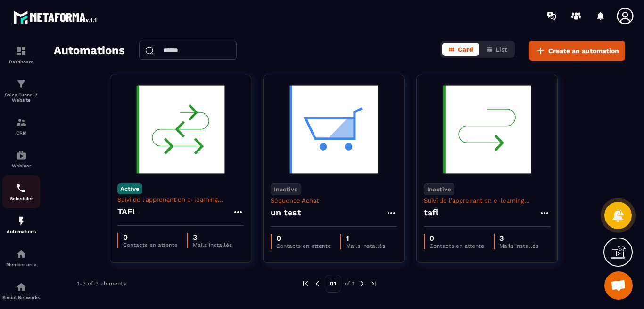  I want to click on a: schedulerschedulerScheduler, so click(21, 192).